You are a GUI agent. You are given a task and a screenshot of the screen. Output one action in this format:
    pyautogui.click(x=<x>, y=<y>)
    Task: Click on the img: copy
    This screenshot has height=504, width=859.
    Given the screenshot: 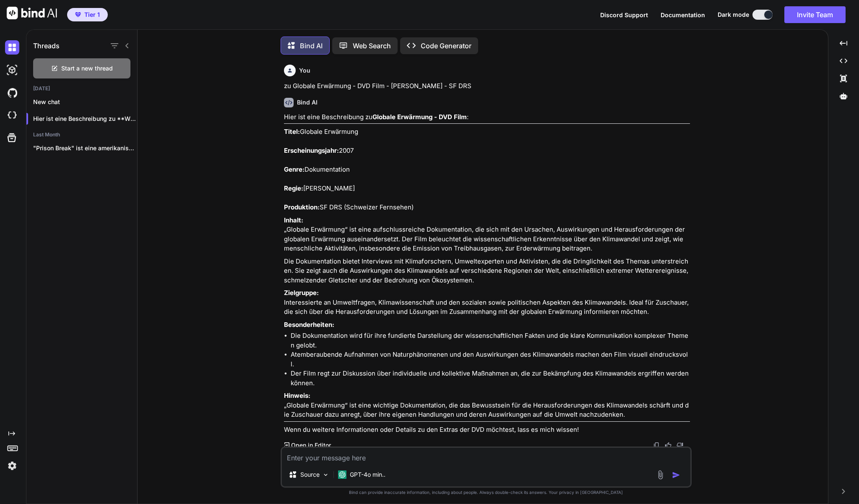 What is the action you would take?
    pyautogui.click(x=656, y=445)
    